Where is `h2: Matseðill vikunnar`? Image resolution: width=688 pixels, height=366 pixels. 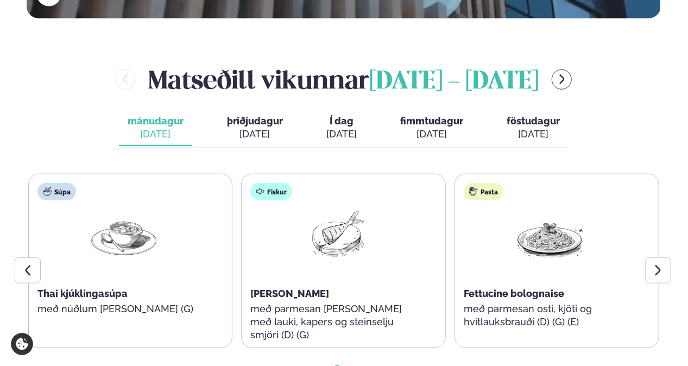 h2: Matseðill vikunnar is located at coordinates (343, 79).